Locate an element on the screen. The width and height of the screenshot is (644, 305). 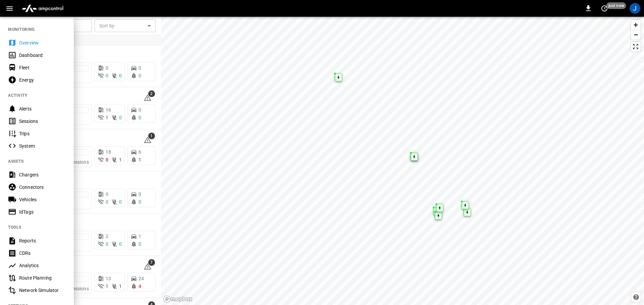
div: CDRs is located at coordinates (42, 253).